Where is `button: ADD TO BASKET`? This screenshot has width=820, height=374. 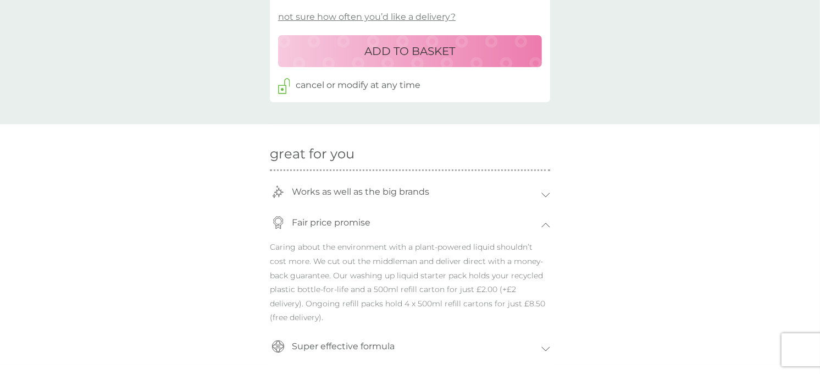
button: ADD TO BASKET is located at coordinates (410, 51).